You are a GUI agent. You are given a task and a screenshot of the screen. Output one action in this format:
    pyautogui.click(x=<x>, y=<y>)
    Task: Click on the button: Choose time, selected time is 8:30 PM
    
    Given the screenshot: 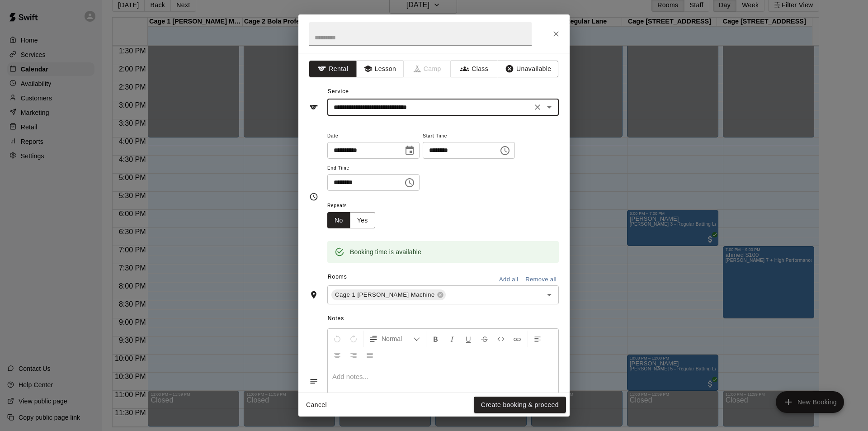 What is the action you would take?
    pyautogui.click(x=409, y=183)
    